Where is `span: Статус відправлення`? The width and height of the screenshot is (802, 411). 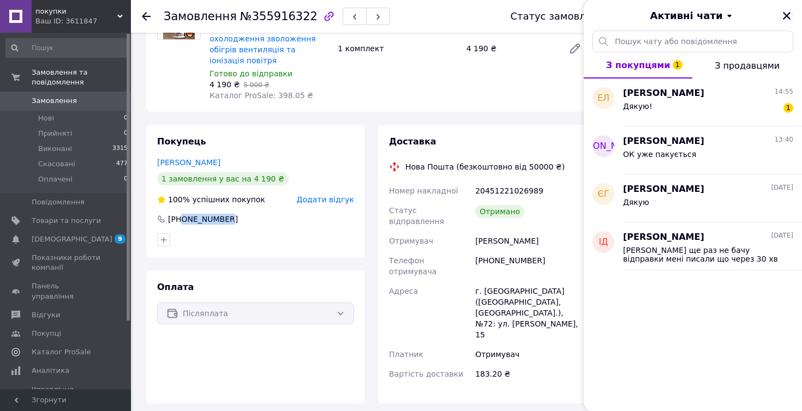
span: Статус відправлення is located at coordinates (416, 216).